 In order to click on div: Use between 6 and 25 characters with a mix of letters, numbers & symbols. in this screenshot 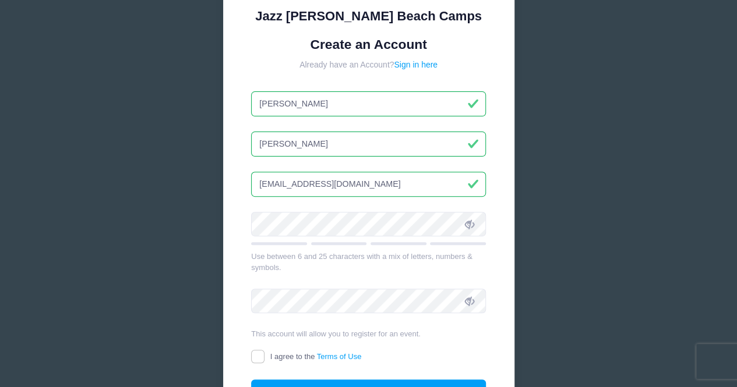, I will do `click(368, 262)`.